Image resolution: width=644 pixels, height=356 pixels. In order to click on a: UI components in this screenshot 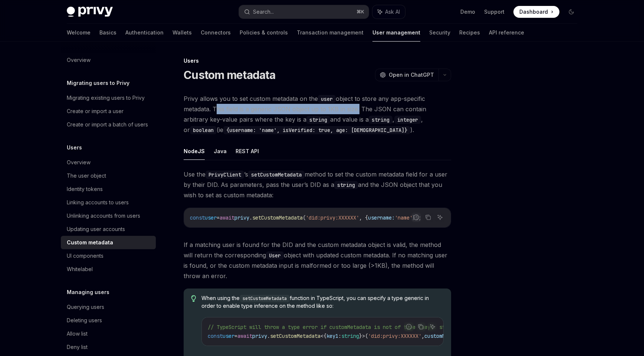, I will do `click(108, 256)`.